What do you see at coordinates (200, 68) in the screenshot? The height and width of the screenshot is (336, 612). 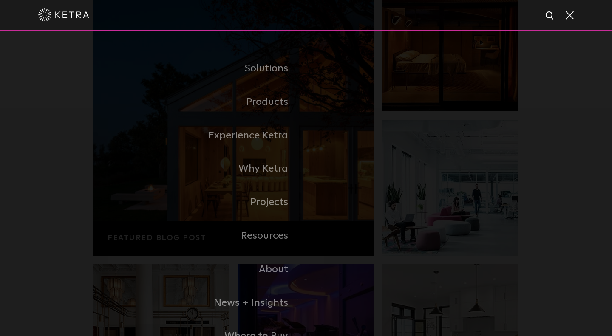 I see `a: Solutions` at bounding box center [200, 68].